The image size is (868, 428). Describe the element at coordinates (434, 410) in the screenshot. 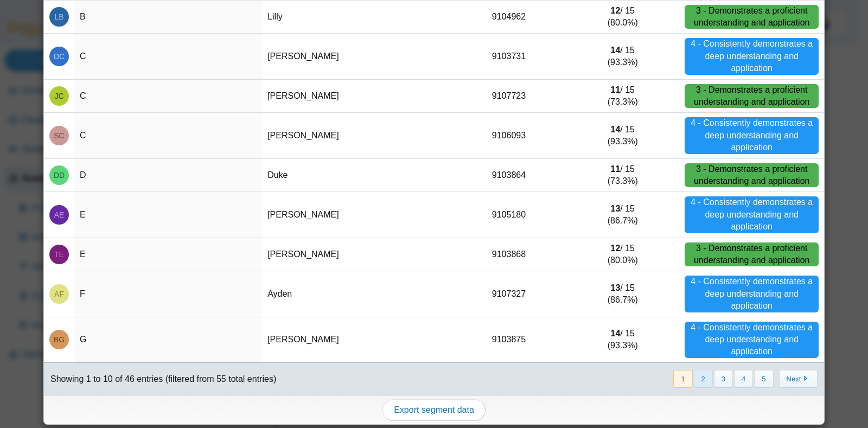

I see `a: Export segment data` at that location.